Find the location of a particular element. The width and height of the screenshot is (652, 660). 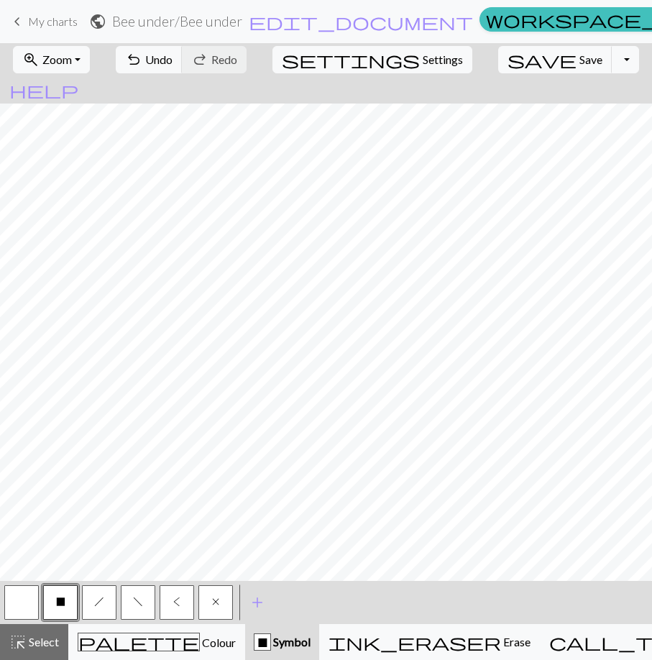

span: My charts is located at coordinates (52, 21).